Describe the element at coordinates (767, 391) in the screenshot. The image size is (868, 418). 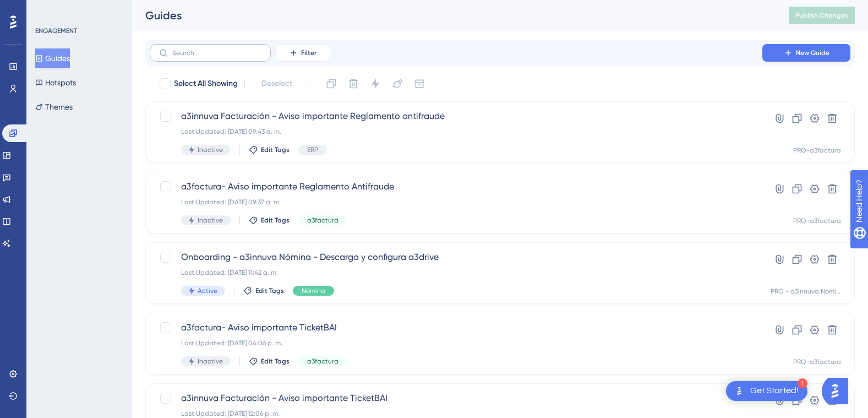
I see `div: Open Get Started! checklist, remaining modules: 1` at that location.